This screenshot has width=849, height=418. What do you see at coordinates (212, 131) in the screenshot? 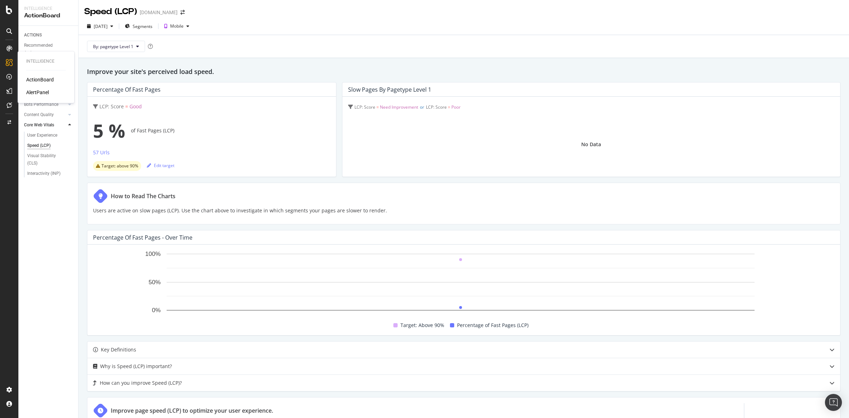
I see `div: of Fast Pages (LCP)` at bounding box center [212, 131].